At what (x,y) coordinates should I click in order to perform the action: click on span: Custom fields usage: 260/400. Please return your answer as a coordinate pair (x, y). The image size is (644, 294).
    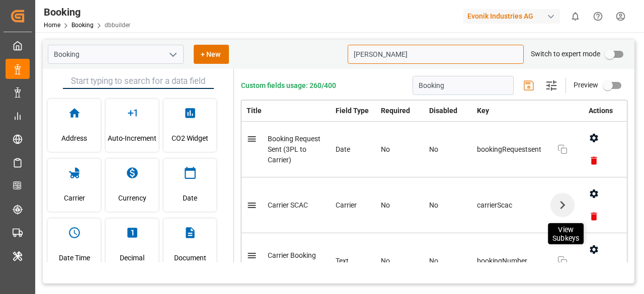
    Looking at the image, I should click on (288, 86).